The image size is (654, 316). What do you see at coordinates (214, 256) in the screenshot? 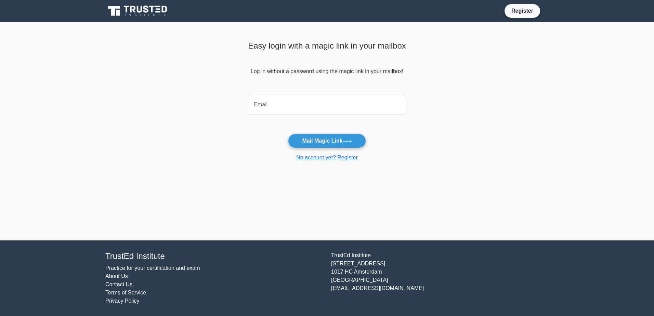
I see `h4: TrustEd Institute` at bounding box center [214, 256].